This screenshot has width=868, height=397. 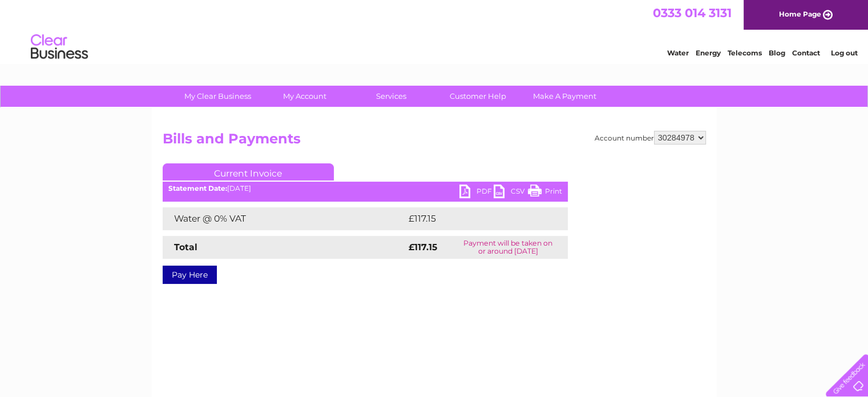 I want to click on a: Water, so click(x=678, y=52).